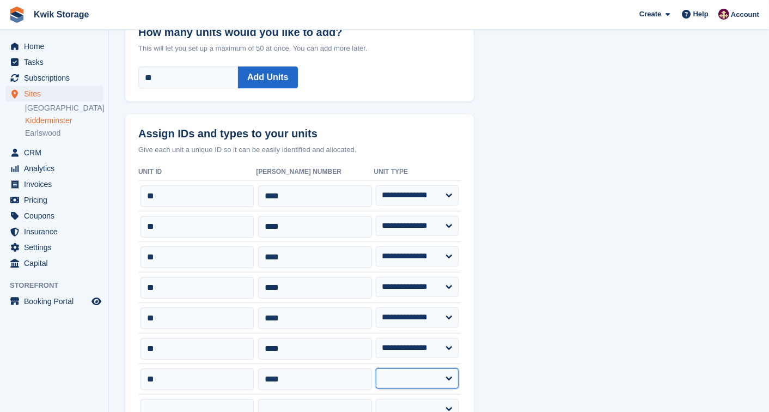 The width and height of the screenshot is (769, 412). Describe the element at coordinates (57, 152) in the screenshot. I see `span: CRM` at that location.